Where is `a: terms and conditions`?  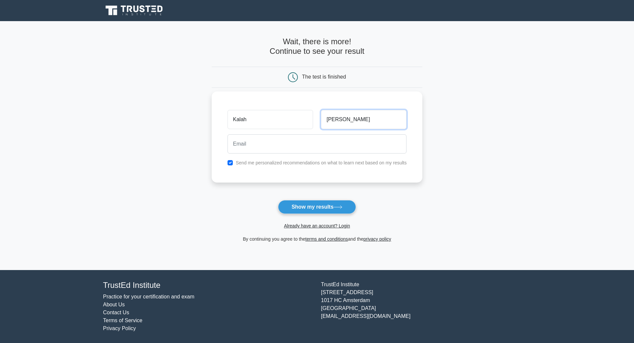 a: terms and conditions is located at coordinates (326, 239).